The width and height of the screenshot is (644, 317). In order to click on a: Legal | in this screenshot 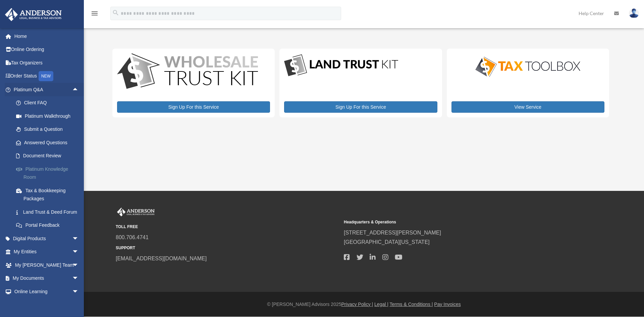, I will do `click(381, 305)`.